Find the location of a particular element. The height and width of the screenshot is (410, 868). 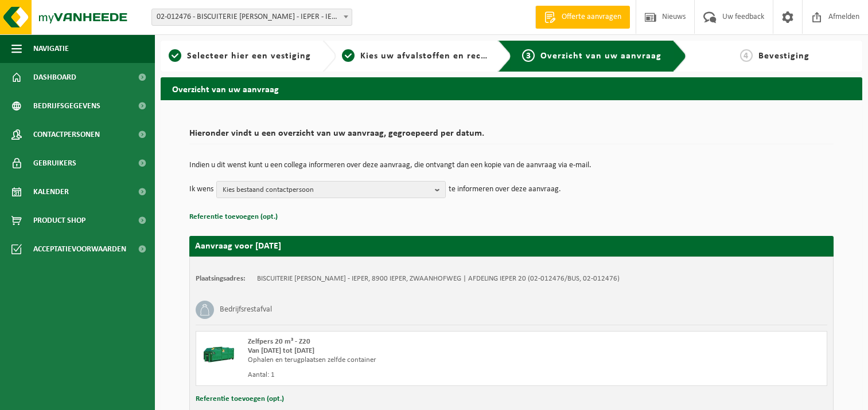

div: Ophalen en terugplaatsen zelfde container is located at coordinates (402, 360).